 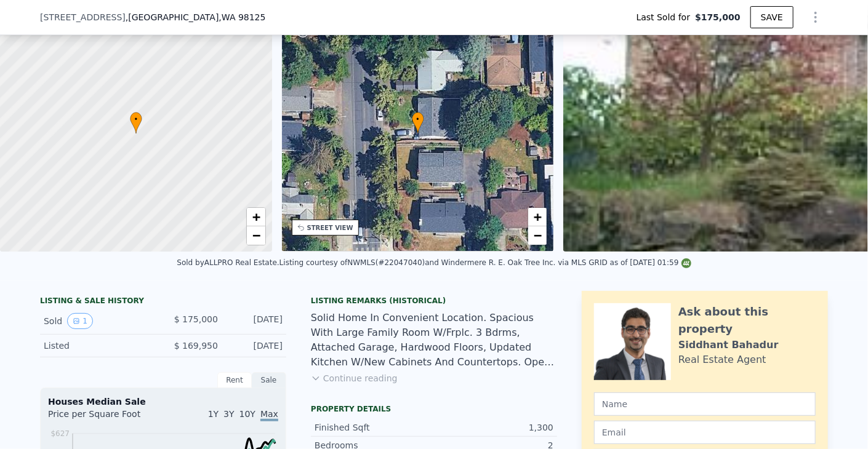 I want to click on div: Listing courtesy of NWMLS (#22047040) and Windermere R. E. Oak Tree Inc. via MLS GRID as of [DATE..., so click(x=485, y=263).